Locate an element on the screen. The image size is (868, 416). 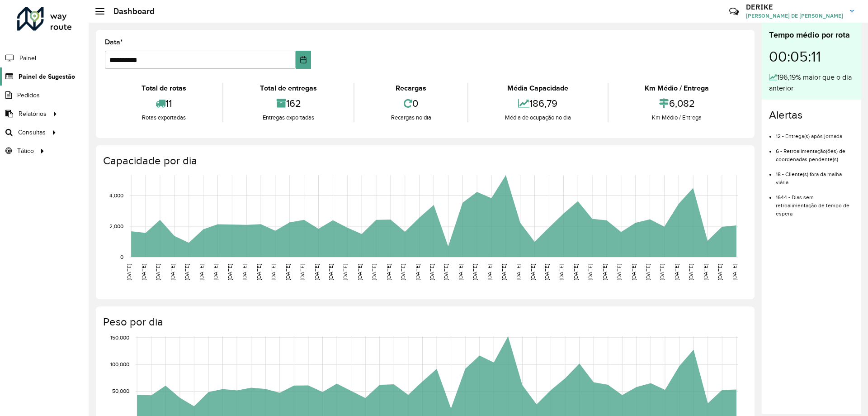
text: 50,000 is located at coordinates (121, 391).